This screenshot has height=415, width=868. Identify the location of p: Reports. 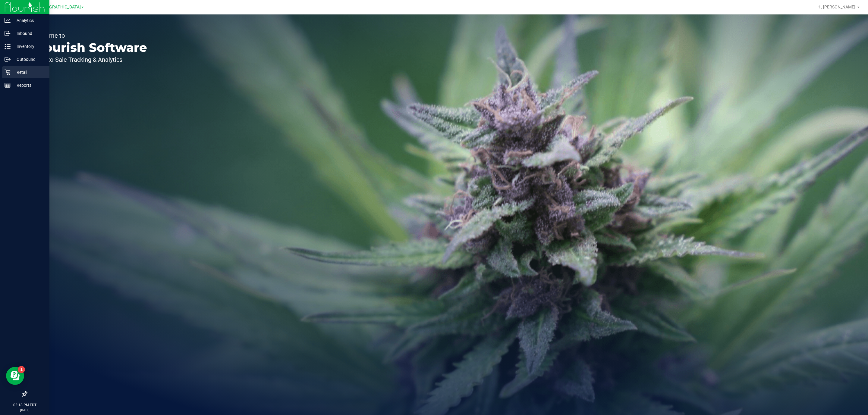
(28, 85).